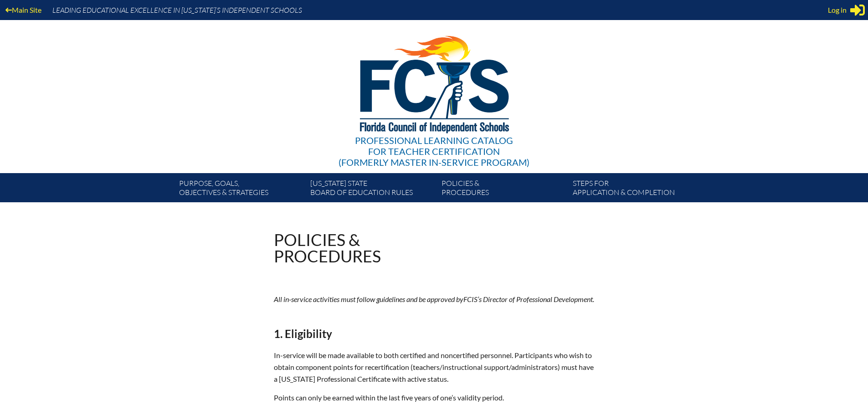 Image resolution: width=868 pixels, height=415 pixels. What do you see at coordinates (434, 82) in the screenshot?
I see `img: FCISlogo221.eps` at bounding box center [434, 82].